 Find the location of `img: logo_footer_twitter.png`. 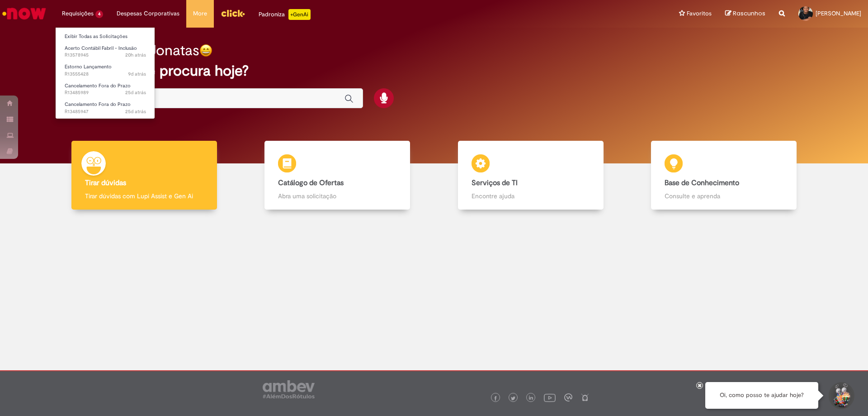

img: logo_footer_twitter.png is located at coordinates (513, 398).